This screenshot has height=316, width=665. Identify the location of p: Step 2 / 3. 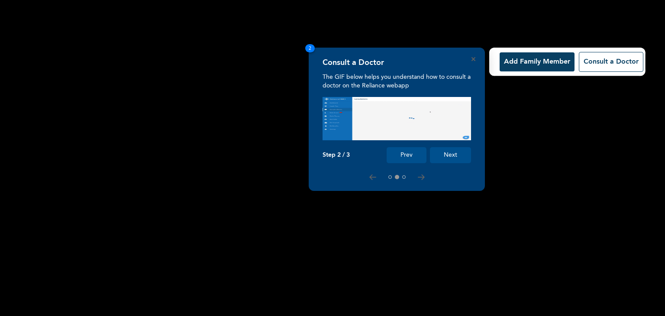
(336, 155).